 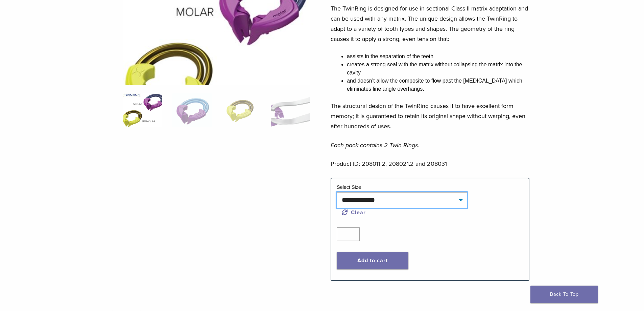 What do you see at coordinates (438, 68) in the screenshot?
I see `li: creates a strong seal with the matrix without collapsing the matrix into the cavity` at bounding box center [438, 68].